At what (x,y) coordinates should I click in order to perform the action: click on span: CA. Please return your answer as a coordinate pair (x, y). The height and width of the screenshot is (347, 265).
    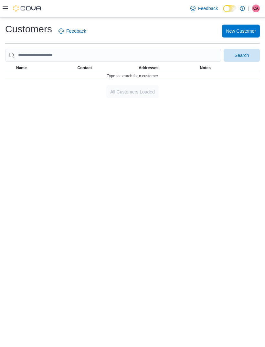
    Looking at the image, I should click on (256, 8).